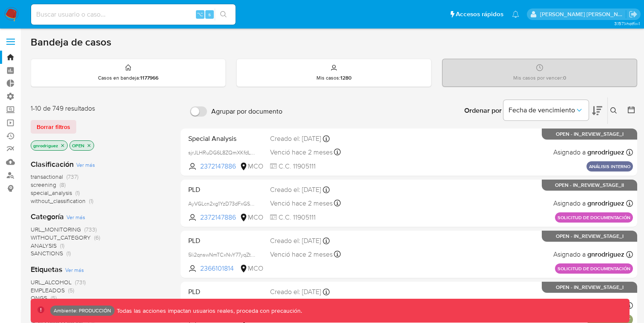 The height and width of the screenshot is (323, 644). I want to click on span: s, so click(210, 14).